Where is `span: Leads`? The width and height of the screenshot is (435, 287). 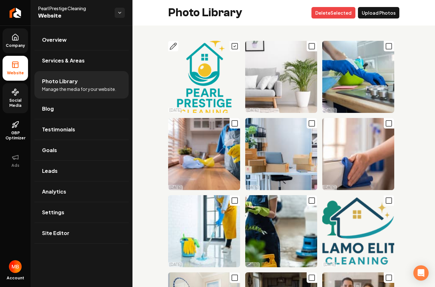
span: Leads is located at coordinates (50, 171).